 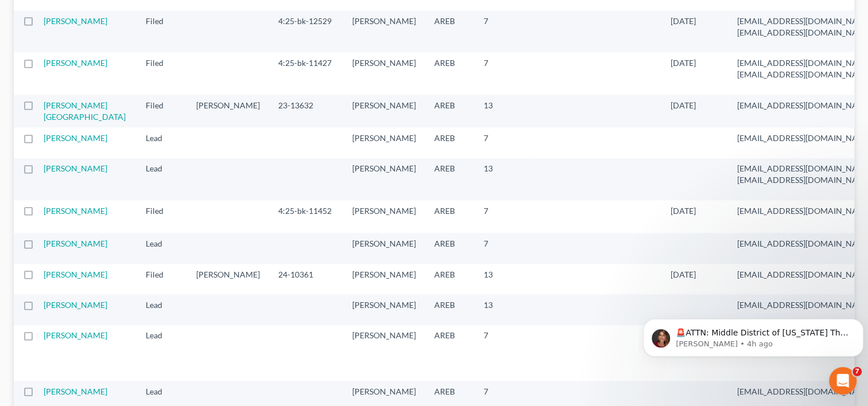 What do you see at coordinates (306, 73) in the screenshot?
I see `td: 4:25-bk-11427` at bounding box center [306, 73].